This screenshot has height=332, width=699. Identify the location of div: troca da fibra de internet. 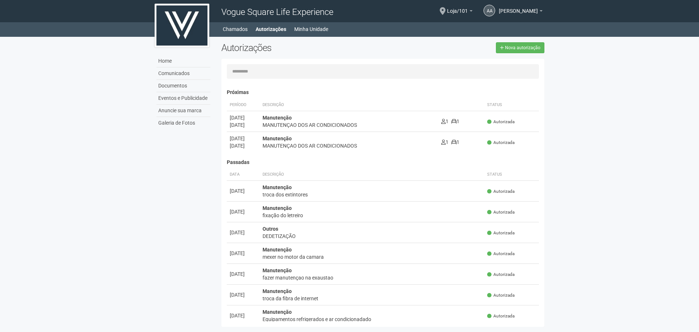
(372, 299).